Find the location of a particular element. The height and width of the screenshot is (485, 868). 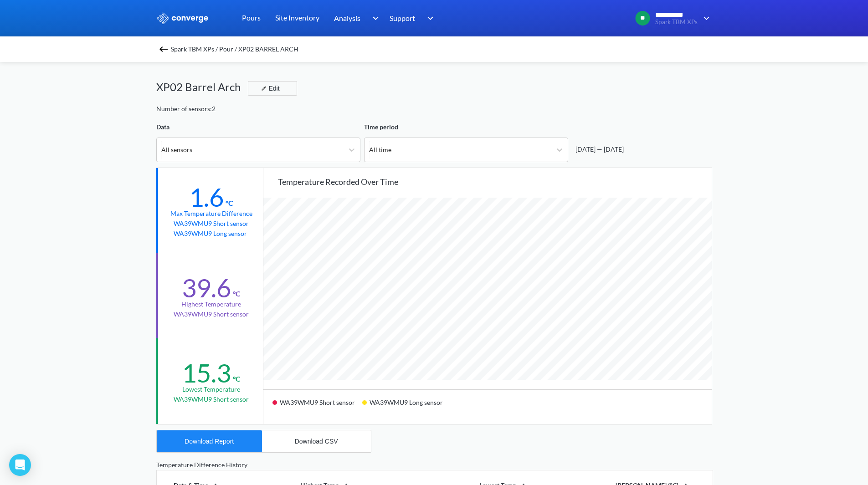

div: Data is located at coordinates (258, 127).